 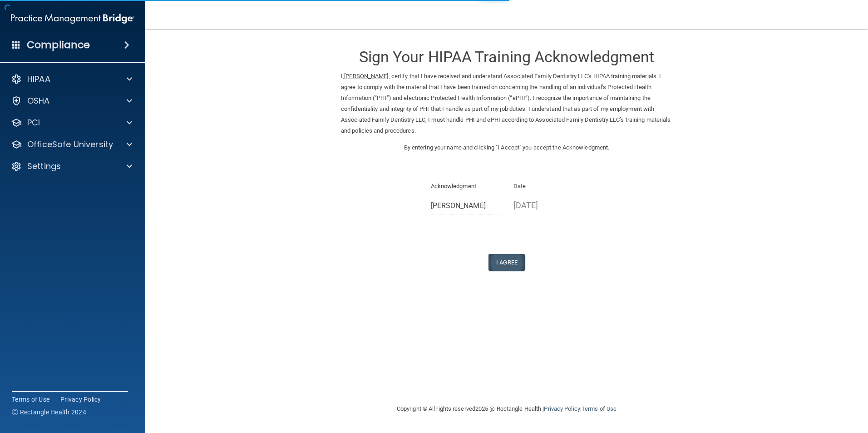 I want to click on p: OSHA, so click(x=38, y=101).